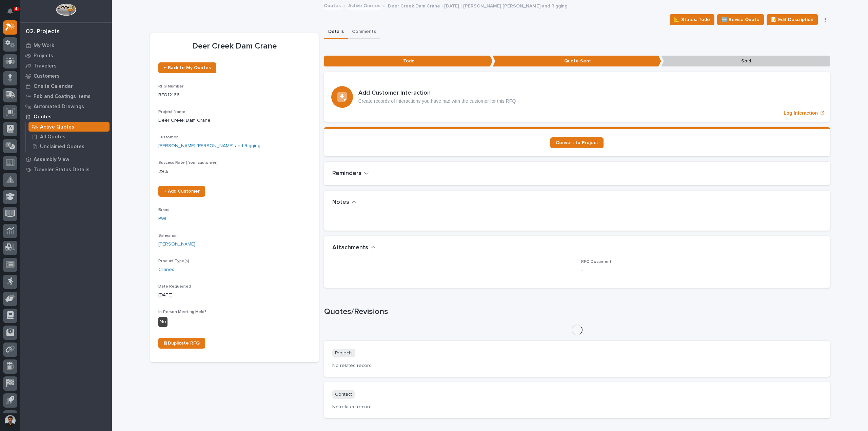 The width and height of the screenshot is (868, 431). I want to click on h1: Quotes/Revisions, so click(577, 312).